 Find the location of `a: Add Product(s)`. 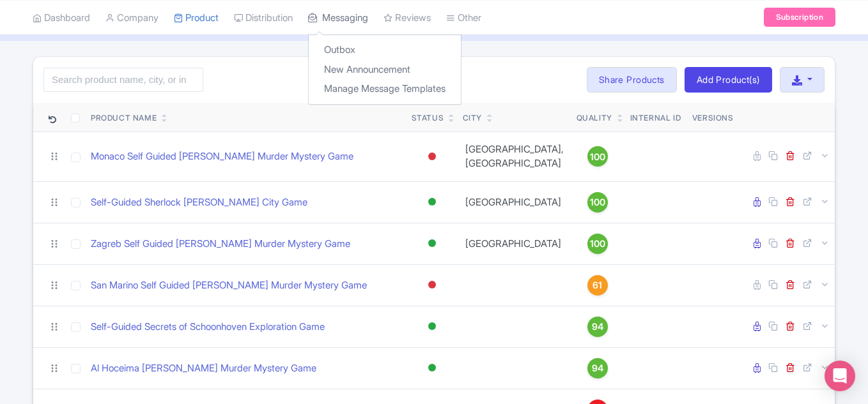

a: Add Product(s) is located at coordinates (728, 80).